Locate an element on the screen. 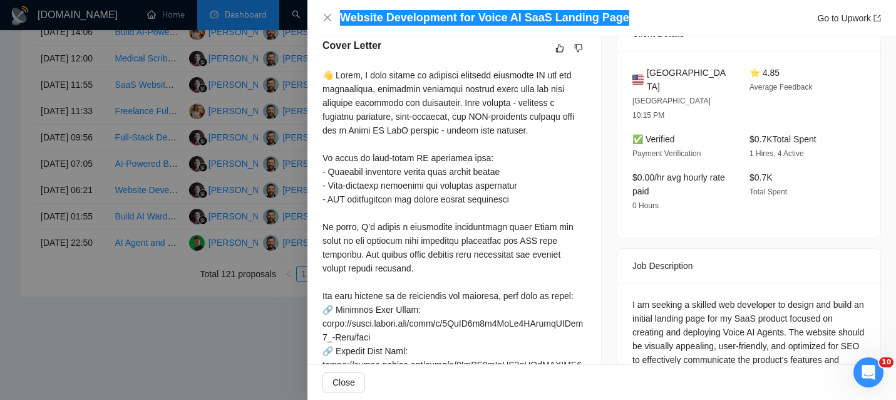  h5: Cover Letter is located at coordinates (352, 46).